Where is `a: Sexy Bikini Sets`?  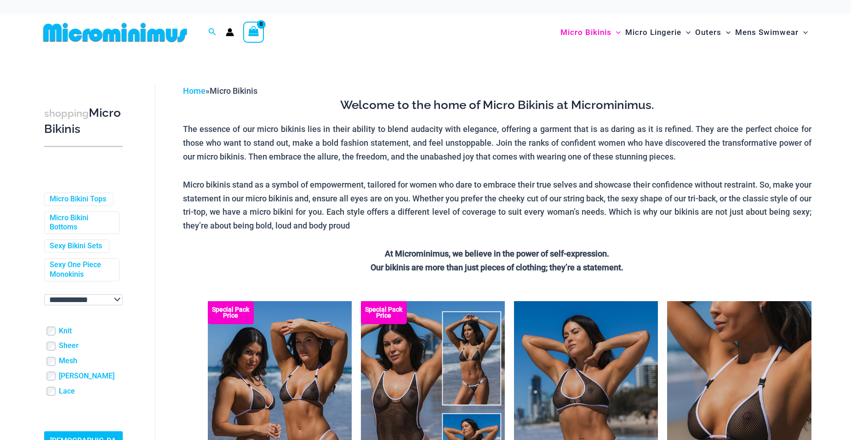 a: Sexy Bikini Sets is located at coordinates (76, 246).